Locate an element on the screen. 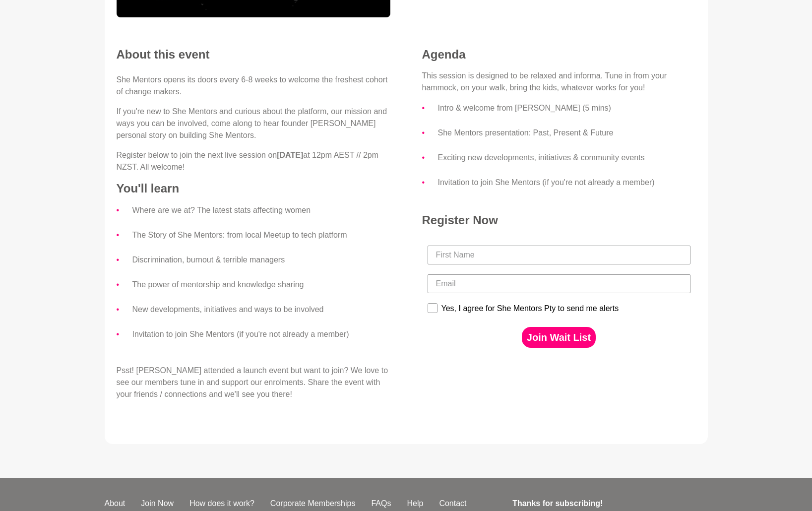 The width and height of the screenshot is (812, 511). a: How does it work? is located at coordinates (221, 503).